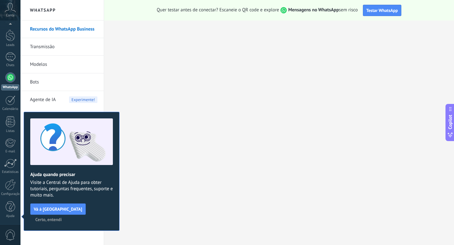  What do you see at coordinates (62, 47) in the screenshot?
I see `li: Transmissão` at bounding box center [62, 47].